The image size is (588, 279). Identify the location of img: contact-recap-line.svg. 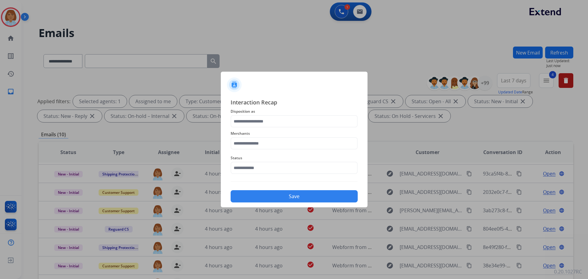
(294, 181).